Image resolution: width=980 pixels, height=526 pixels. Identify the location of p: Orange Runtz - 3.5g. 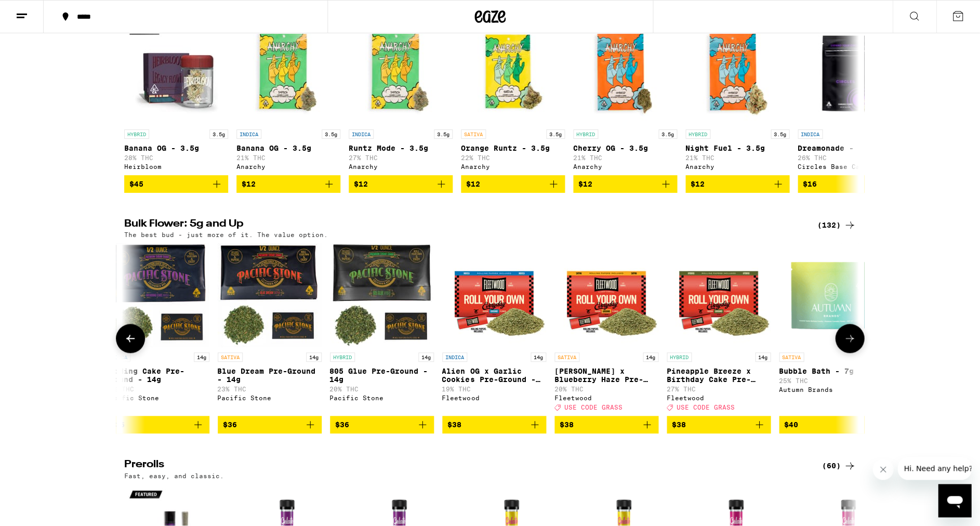
(513, 148).